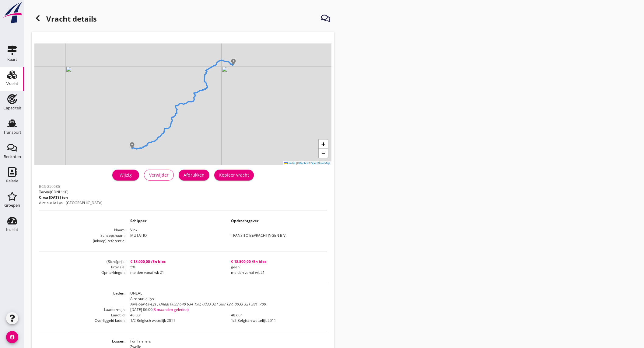 This screenshot has height=348, width=644. I want to click on a: Mapbox, so click(304, 163).